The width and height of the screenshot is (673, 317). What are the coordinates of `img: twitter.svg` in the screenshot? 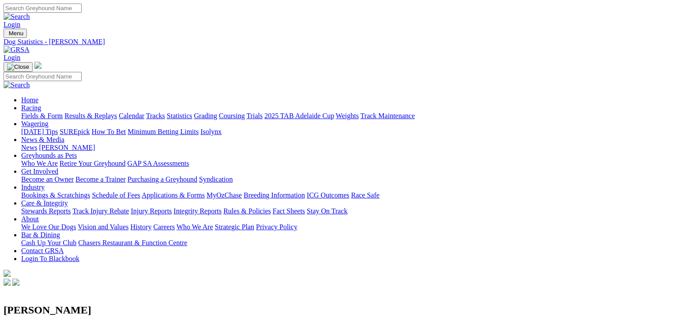 It's located at (16, 283).